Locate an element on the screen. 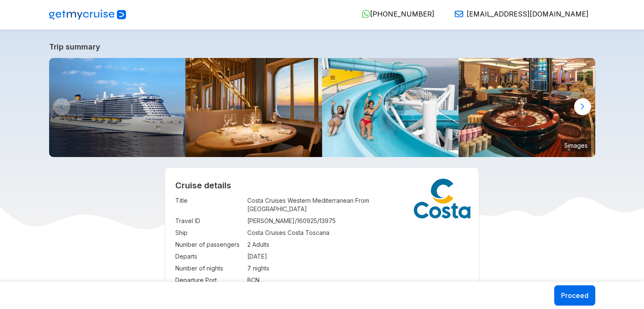 The width and height of the screenshot is (644, 309). td: Ship is located at coordinates (210, 233).